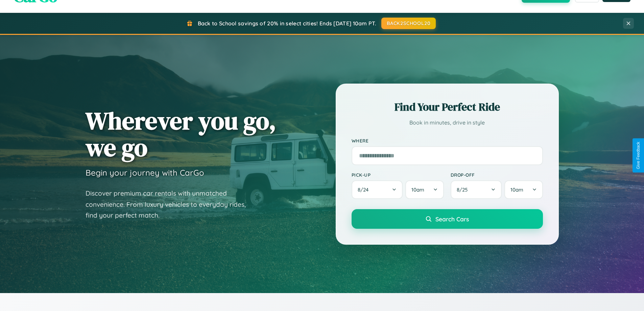 The width and height of the screenshot is (644, 311). Describe the element at coordinates (365, 190) in the screenshot. I see `span: 8 / 24` at that location.